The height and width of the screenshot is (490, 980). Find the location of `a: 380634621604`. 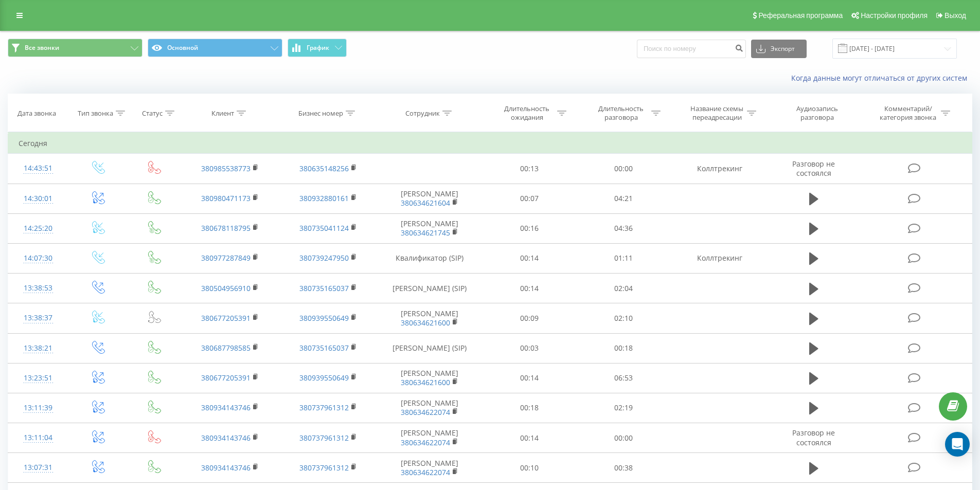

a: 380634621604 is located at coordinates (425, 203).